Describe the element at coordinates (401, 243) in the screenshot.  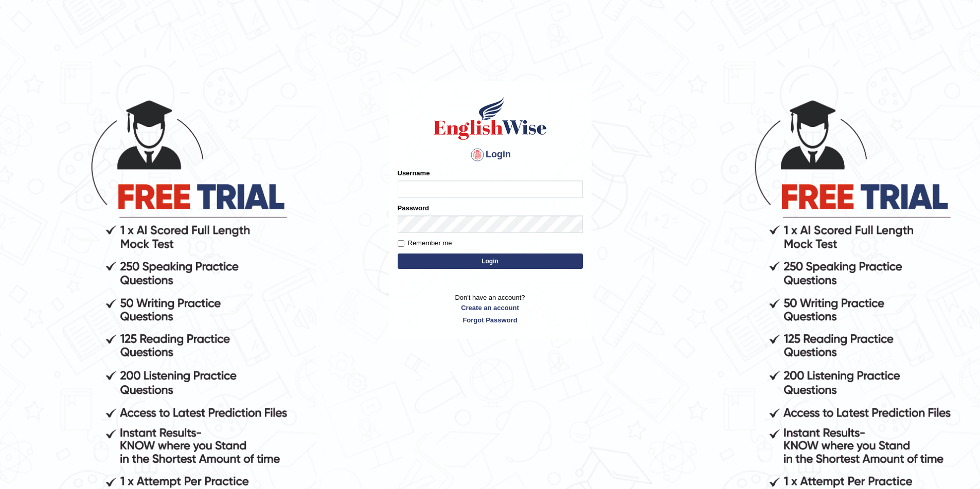
I see `input: Remember me` at that location.